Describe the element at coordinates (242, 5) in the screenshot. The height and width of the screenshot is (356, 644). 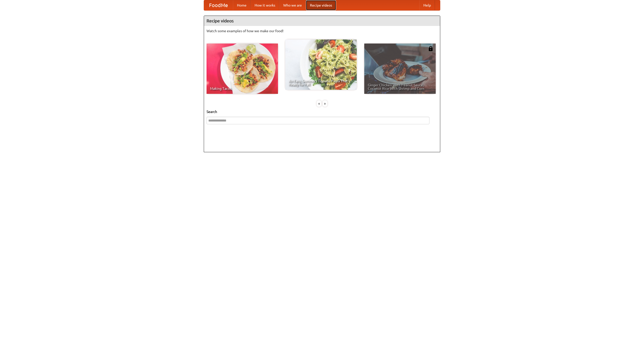
I see `a: Home` at that location.